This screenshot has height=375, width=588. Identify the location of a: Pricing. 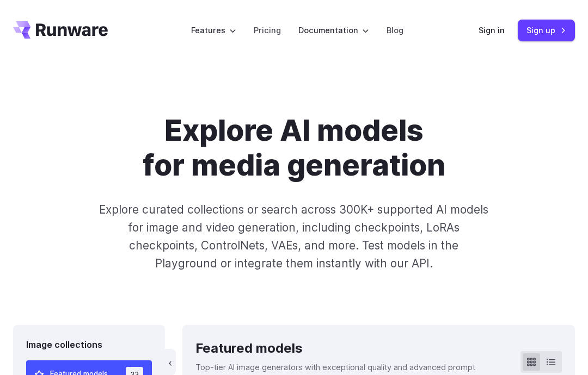
(267, 30).